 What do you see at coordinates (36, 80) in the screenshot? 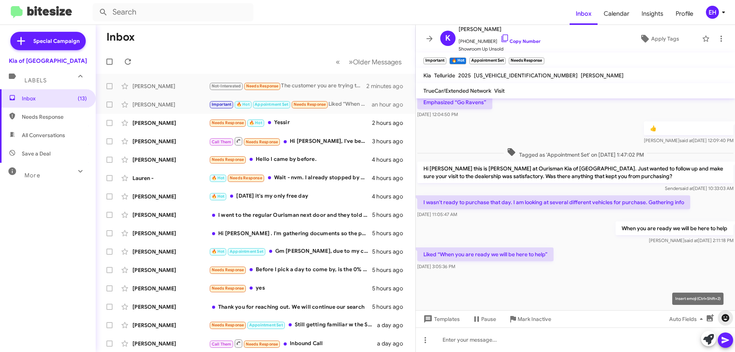
I see `span: Labels` at bounding box center [36, 80].